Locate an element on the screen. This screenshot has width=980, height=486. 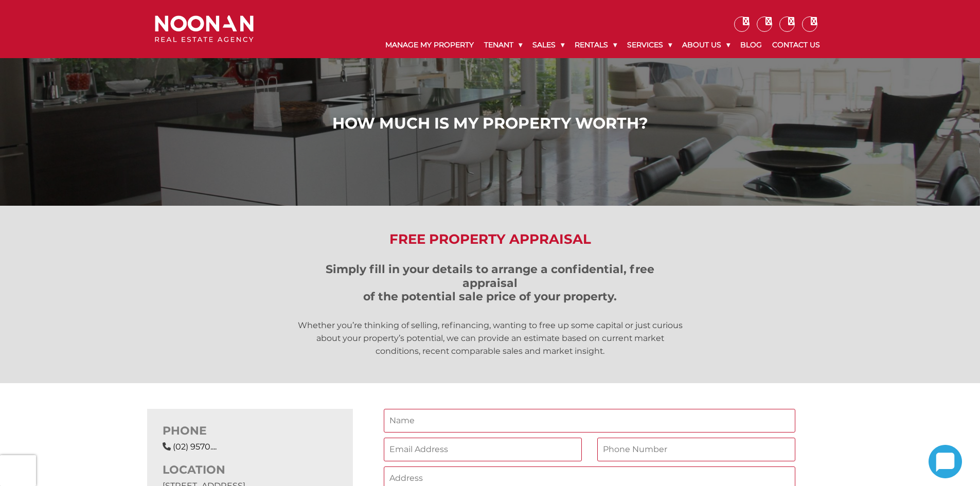
span: (02) 9570.... is located at coordinates (194, 446).